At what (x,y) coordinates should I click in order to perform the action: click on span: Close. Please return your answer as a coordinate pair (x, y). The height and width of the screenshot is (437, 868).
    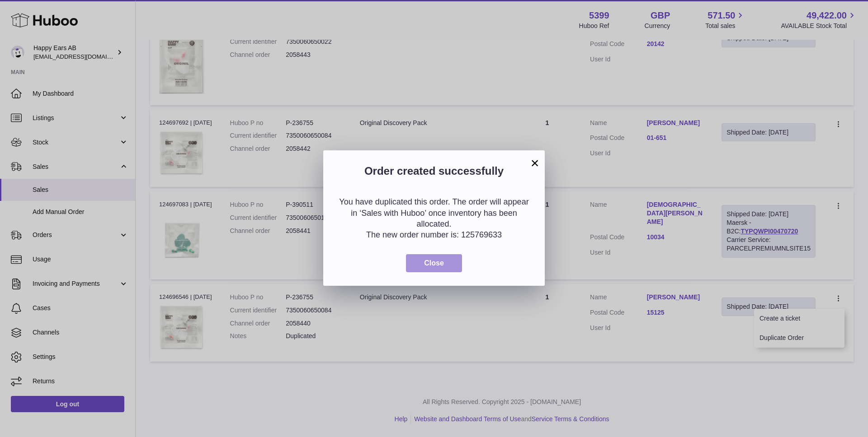
    Looking at the image, I should click on (434, 263).